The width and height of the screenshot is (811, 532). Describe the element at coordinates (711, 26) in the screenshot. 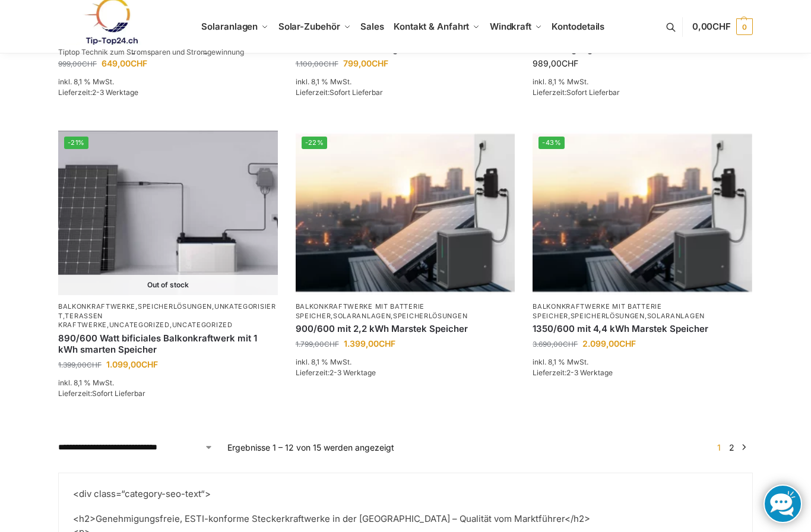

I see `span: 0,00` at that location.